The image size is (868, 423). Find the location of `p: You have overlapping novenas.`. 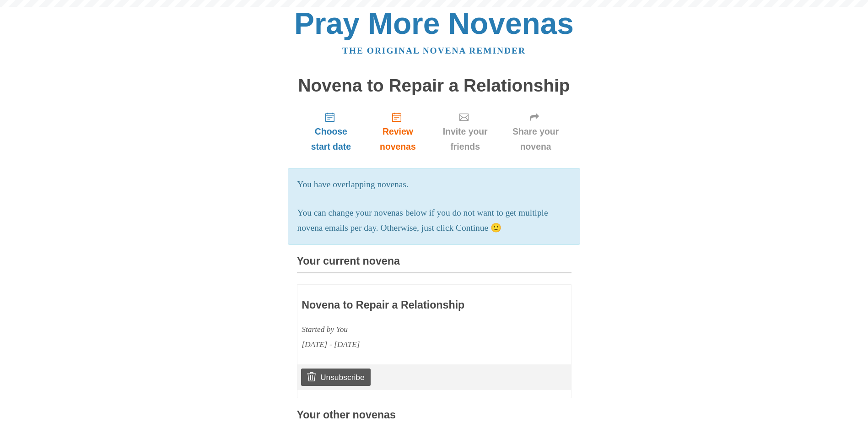

p: You have overlapping novenas. is located at coordinates (434, 184).